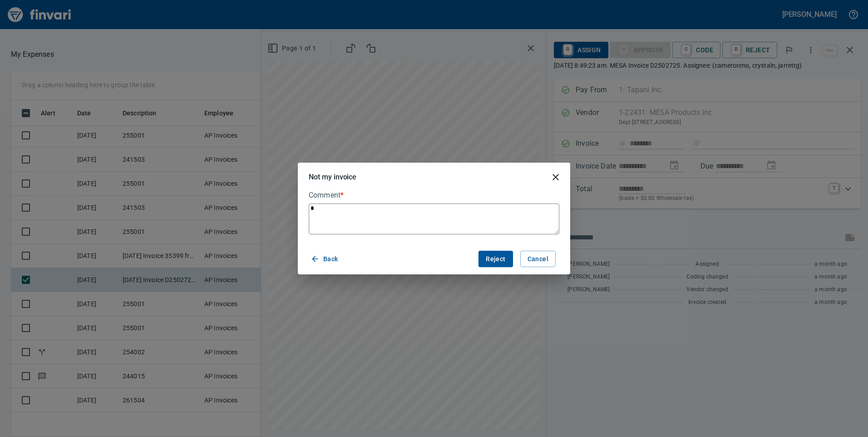 This screenshot has height=437, width=868. What do you see at coordinates (495, 259) in the screenshot?
I see `span: Reject` at bounding box center [495, 259].